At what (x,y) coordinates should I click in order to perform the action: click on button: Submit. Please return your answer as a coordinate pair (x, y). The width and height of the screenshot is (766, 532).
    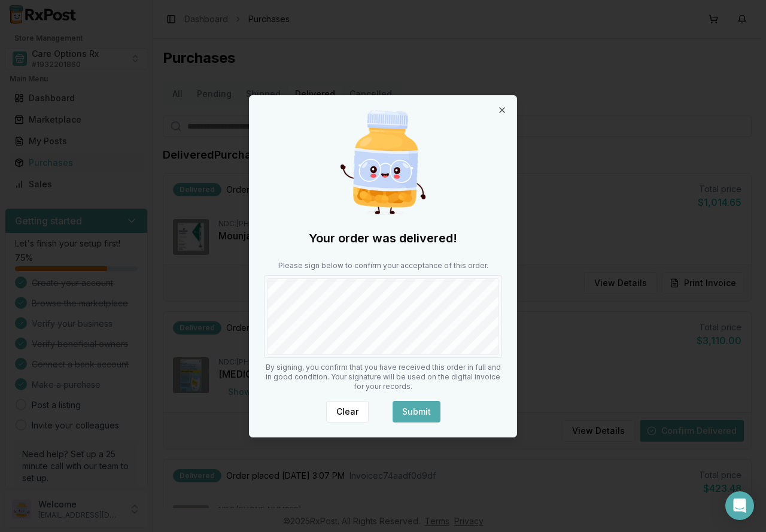
    Looking at the image, I should click on (417, 412).